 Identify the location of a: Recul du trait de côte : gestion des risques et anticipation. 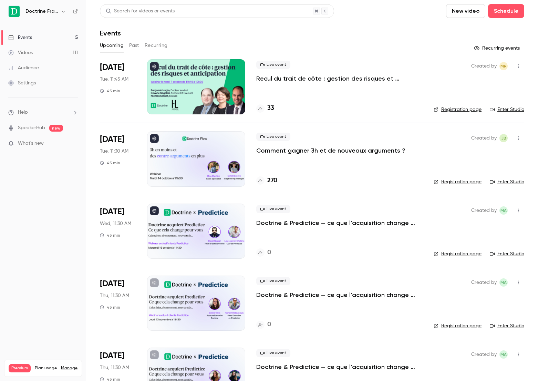
(339, 79).